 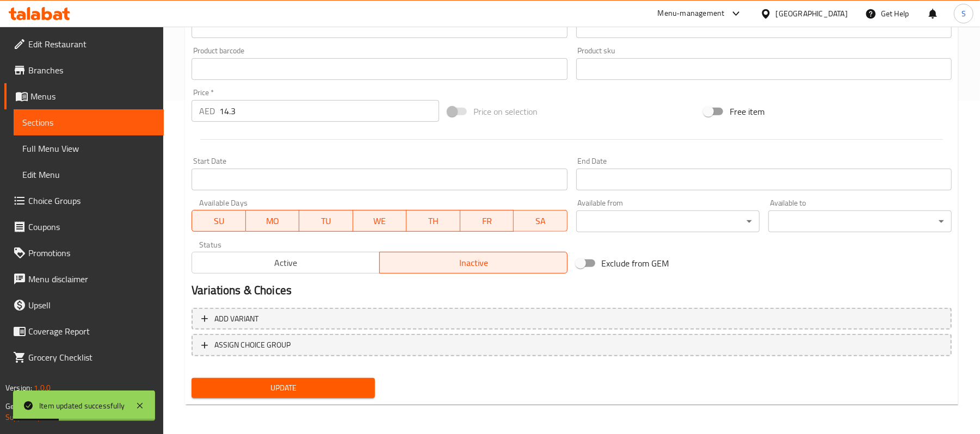 I want to click on span: Version:, so click(x=19, y=388).